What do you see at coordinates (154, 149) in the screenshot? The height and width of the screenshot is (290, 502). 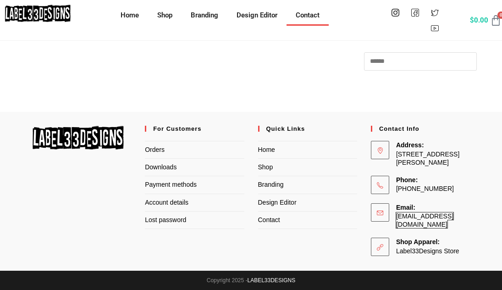 I see `a: Orders` at bounding box center [154, 149].